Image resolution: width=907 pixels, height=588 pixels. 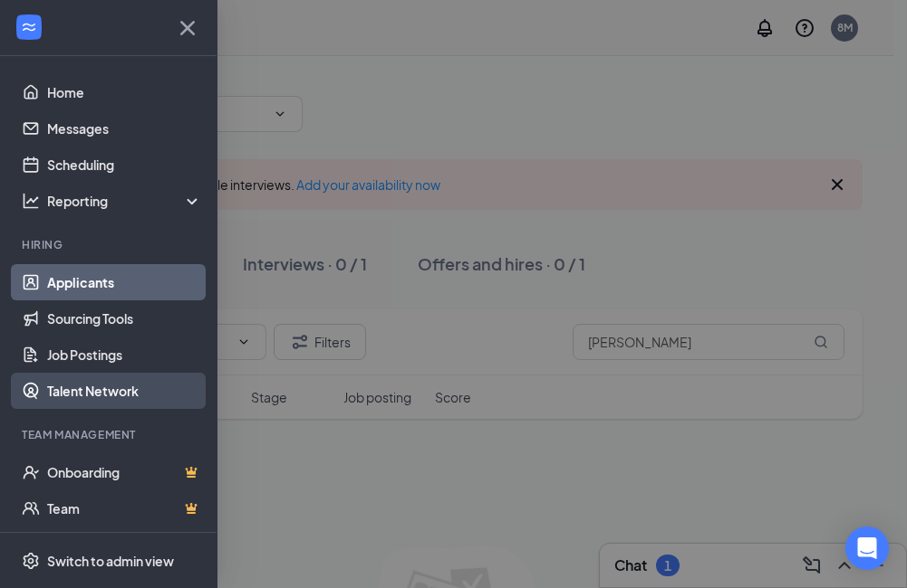 What do you see at coordinates (30, 201) in the screenshot?
I see `svg: Analysis` at bounding box center [30, 201].